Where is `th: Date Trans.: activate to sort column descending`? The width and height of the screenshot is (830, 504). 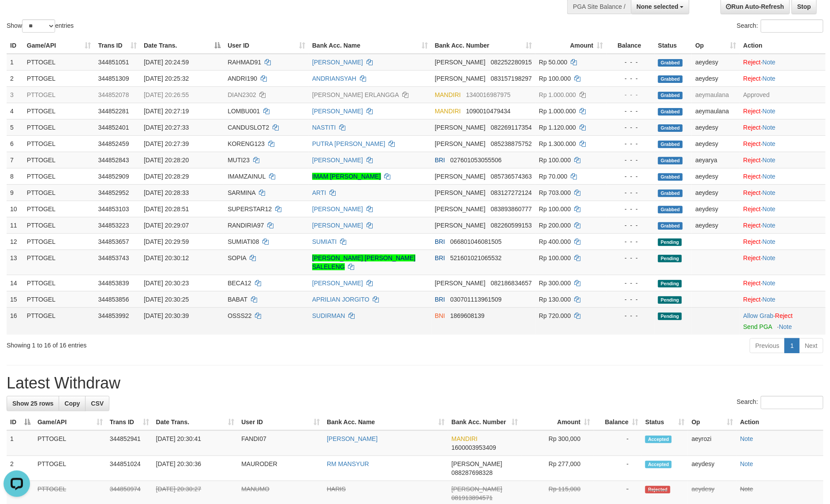
th: Date Trans.: activate to sort column descending is located at coordinates (182, 45).